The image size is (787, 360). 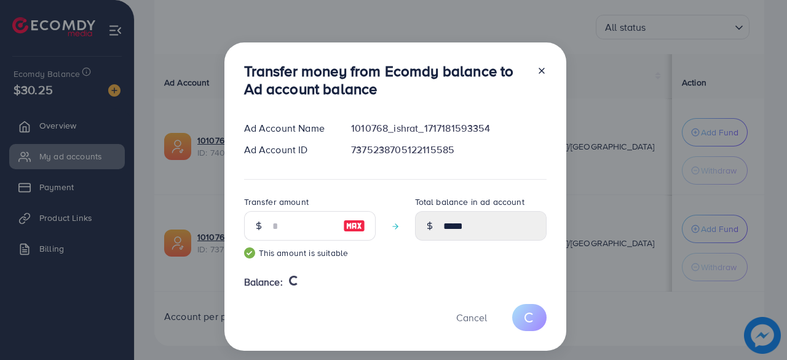 What do you see at coordinates (310, 253) in the screenshot?
I see `small: This amount is suitable` at bounding box center [310, 253].